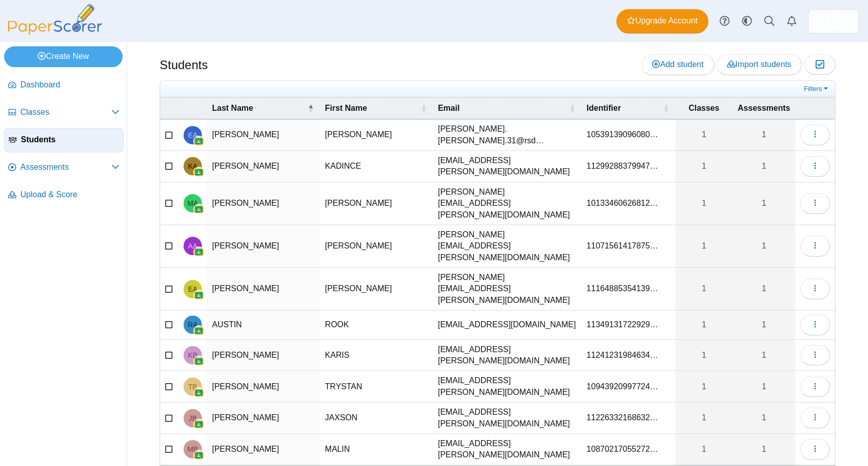  I want to click on span: esteban.acevedo-garcia.31@rsdk12.net, so click(491, 134).